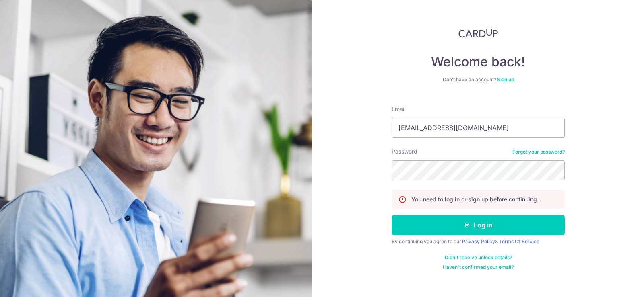 The height and width of the screenshot is (297, 644). Describe the element at coordinates (479, 242) in the screenshot. I see `div: By continuing you agree to our &` at that location.